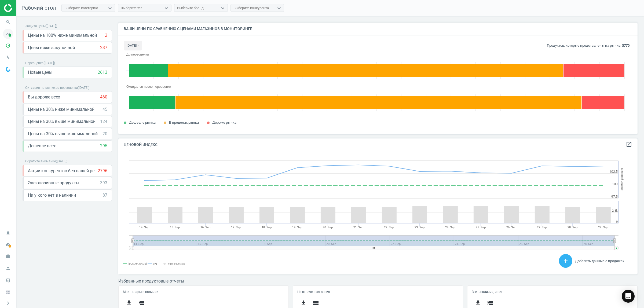 The image size is (644, 308). Describe the element at coordinates (358, 227) in the screenshot. I see `tspan: 21. Sep` at that location.